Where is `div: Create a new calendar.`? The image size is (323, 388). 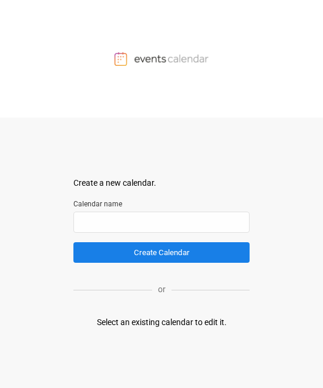 div: Create a new calendar. is located at coordinates (161, 183).